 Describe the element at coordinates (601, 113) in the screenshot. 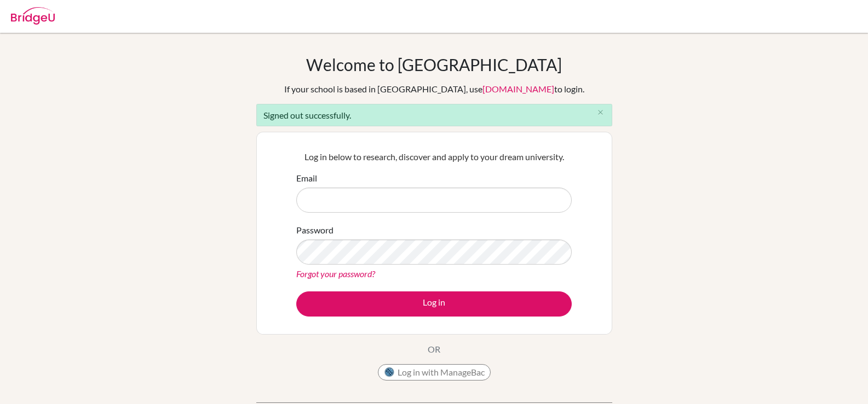

I see `button: Close` at that location.